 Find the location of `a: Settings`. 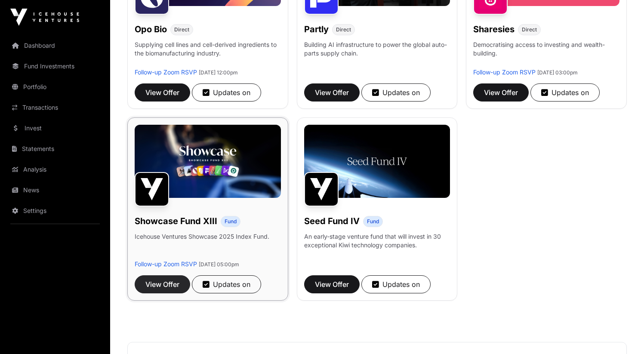

a: Settings is located at coordinates (55, 211).